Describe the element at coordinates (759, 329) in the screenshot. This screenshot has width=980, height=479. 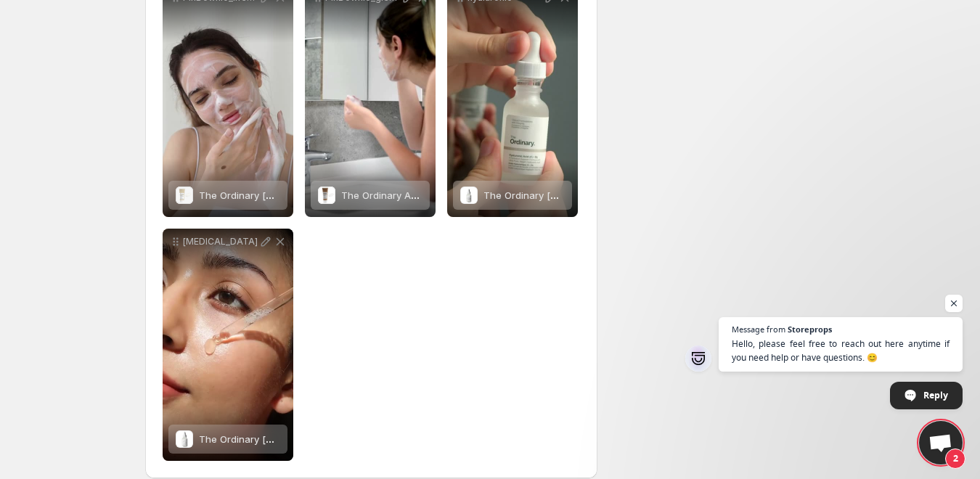
I see `span: Message from` at that location.